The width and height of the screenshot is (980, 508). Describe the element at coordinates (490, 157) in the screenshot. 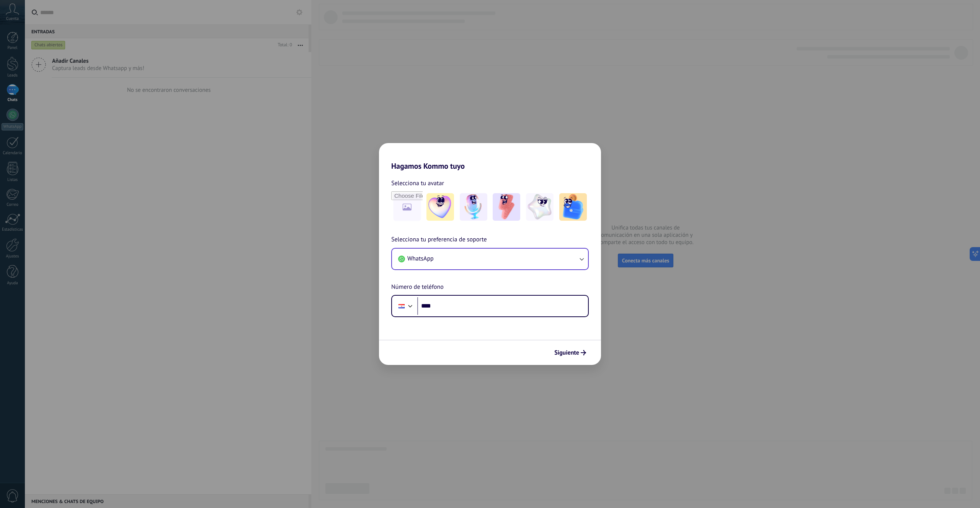

I see `h2: Hagamos Kommo tuyo` at that location.